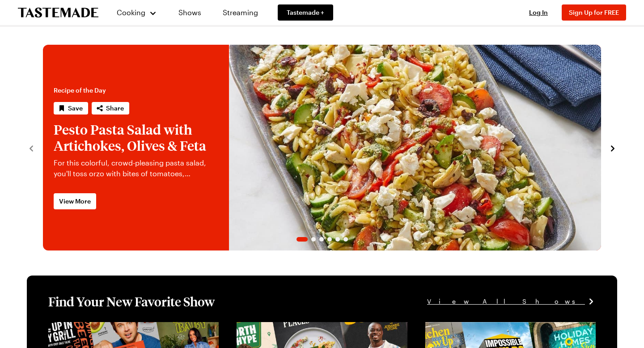  I want to click on button: navigate to next item, so click(612, 147).